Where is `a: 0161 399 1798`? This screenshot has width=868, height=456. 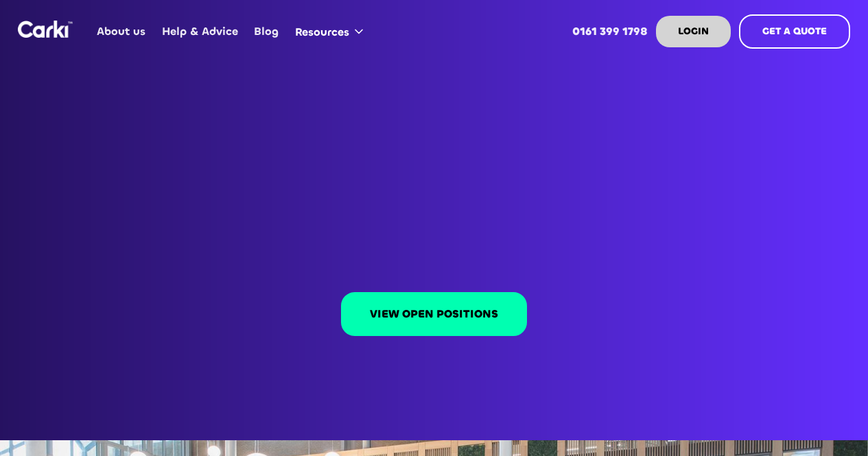 a: 0161 399 1798 is located at coordinates (610, 31).